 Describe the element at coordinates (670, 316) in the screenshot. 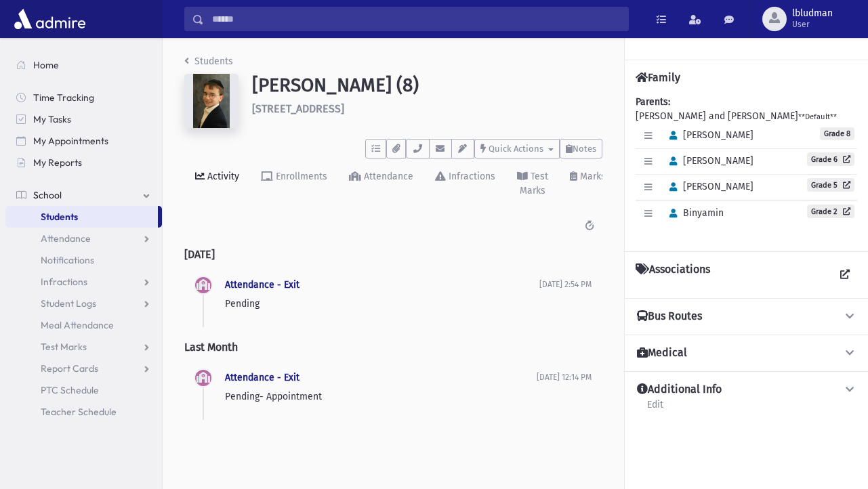

I see `h4: Bus Routes` at that location.